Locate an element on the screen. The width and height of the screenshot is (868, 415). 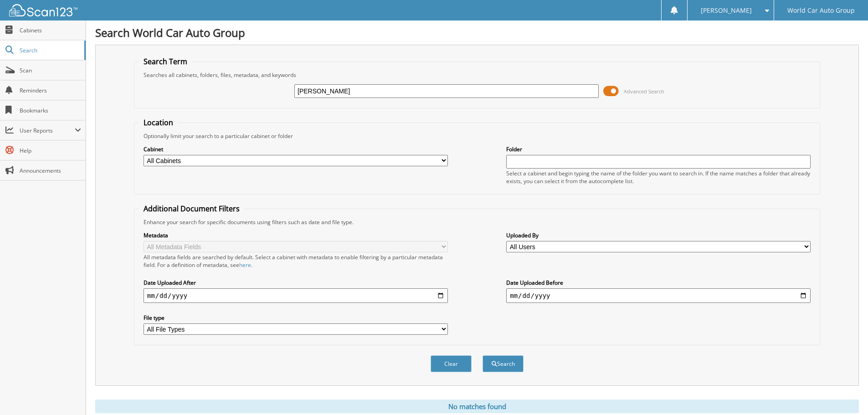
label: Uploaded By is located at coordinates (659, 235).